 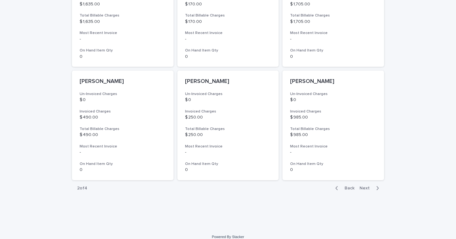 What do you see at coordinates (347, 189) in the screenshot?
I see `span: Back` at bounding box center [347, 189].